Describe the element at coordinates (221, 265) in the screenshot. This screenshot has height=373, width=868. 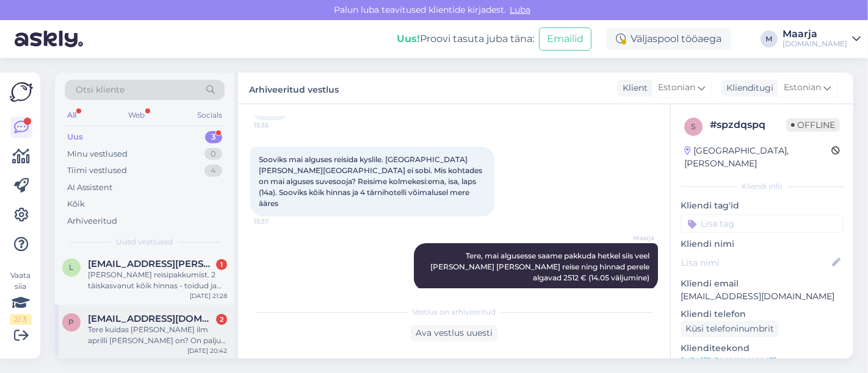
I see `div: 1` at that location.